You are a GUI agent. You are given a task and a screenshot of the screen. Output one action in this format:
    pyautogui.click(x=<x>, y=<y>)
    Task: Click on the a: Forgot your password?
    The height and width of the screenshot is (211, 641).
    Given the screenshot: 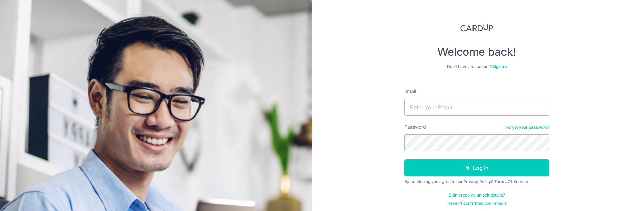 What is the action you would take?
    pyautogui.click(x=527, y=127)
    